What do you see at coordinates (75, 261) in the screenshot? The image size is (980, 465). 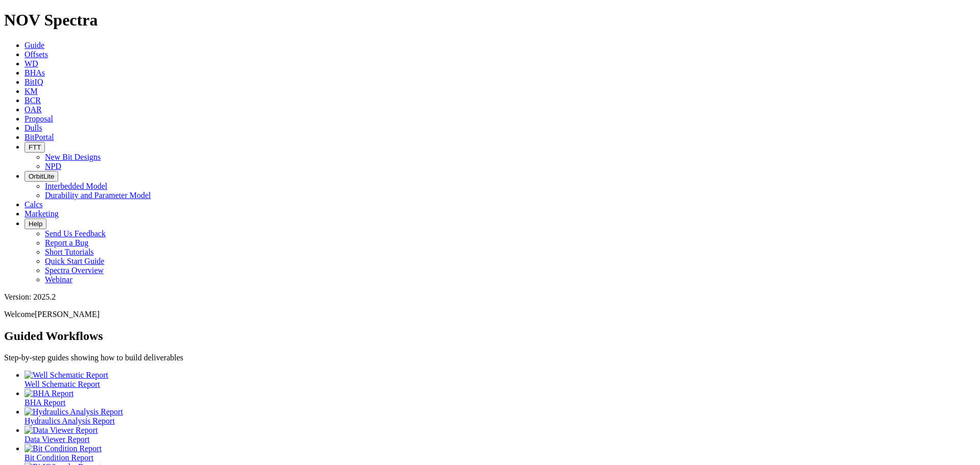 I see `a: Quick Start Guide` at bounding box center [75, 261].